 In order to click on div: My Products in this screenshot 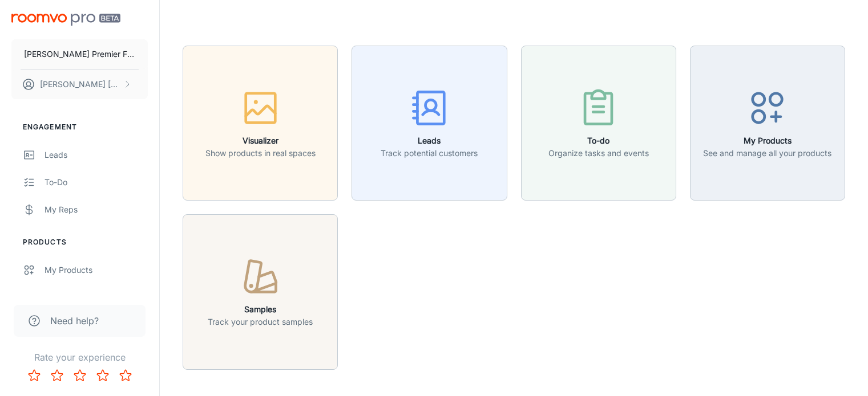, I will do `click(96, 271)`.